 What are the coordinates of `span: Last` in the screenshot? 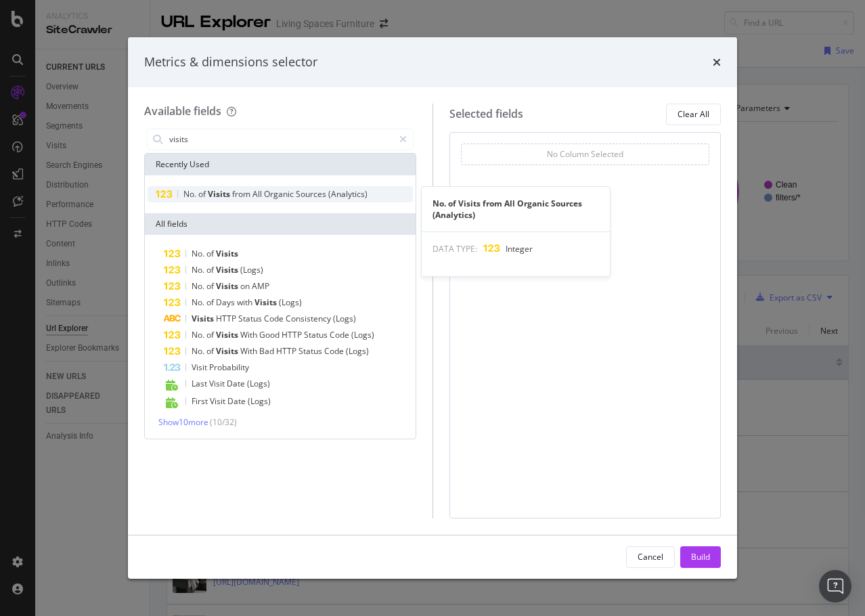 It's located at (201, 383).